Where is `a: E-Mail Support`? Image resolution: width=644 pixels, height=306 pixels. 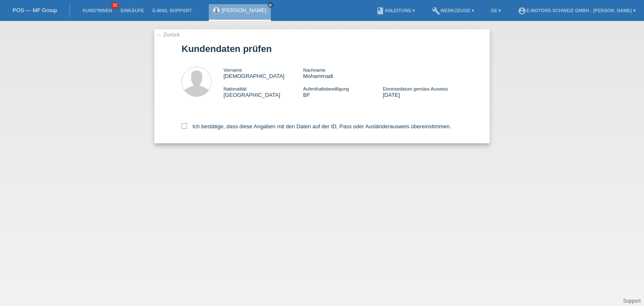
a: E-Mail Support is located at coordinates (172, 11).